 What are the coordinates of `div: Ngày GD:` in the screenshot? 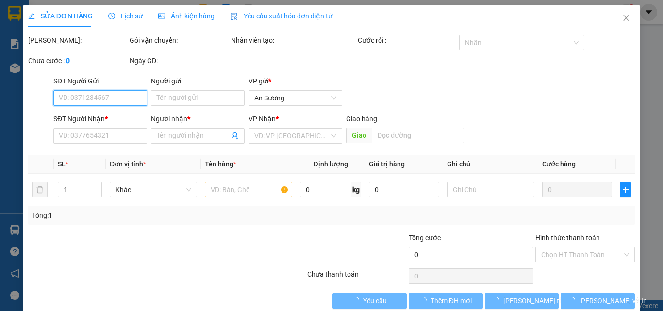 It's located at (179, 61).